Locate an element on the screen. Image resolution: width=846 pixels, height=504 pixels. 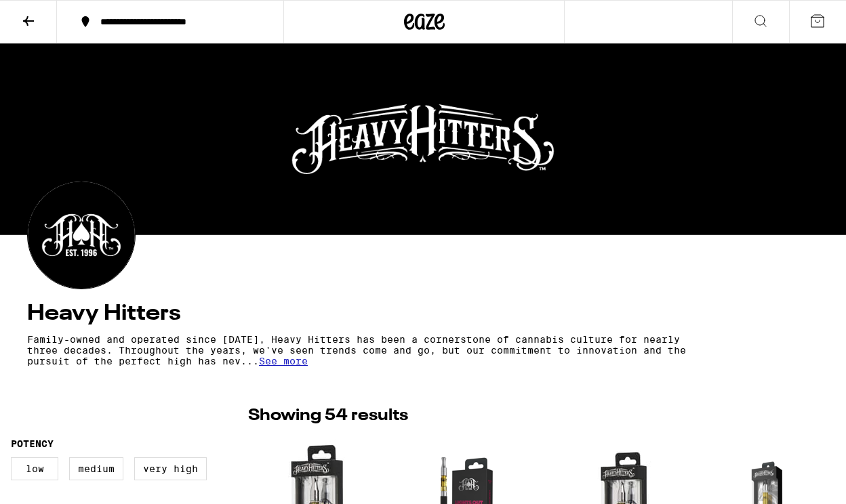
span: Hi. Need any help? is located at coordinates (53, 15).